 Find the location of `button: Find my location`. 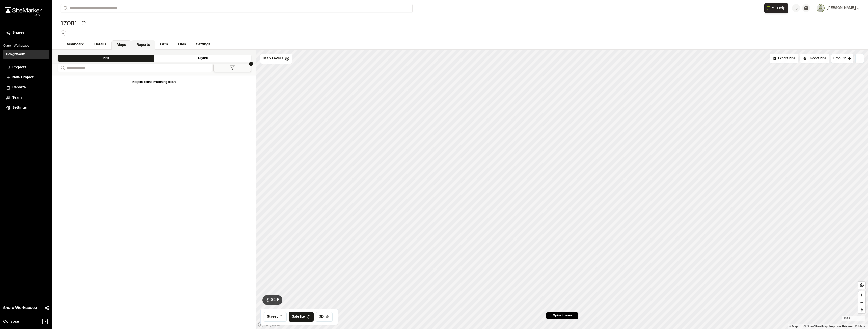

button: Find my location is located at coordinates (862, 285).